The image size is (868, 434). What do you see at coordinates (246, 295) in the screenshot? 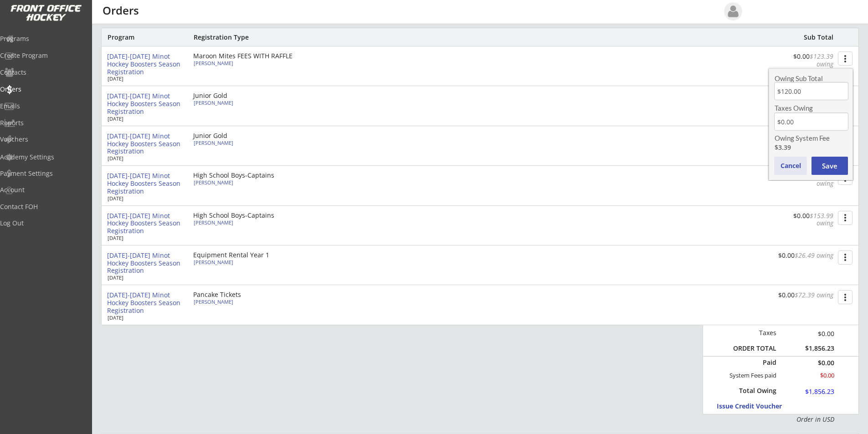
I see `div: Pancake Tickets` at bounding box center [246, 295].